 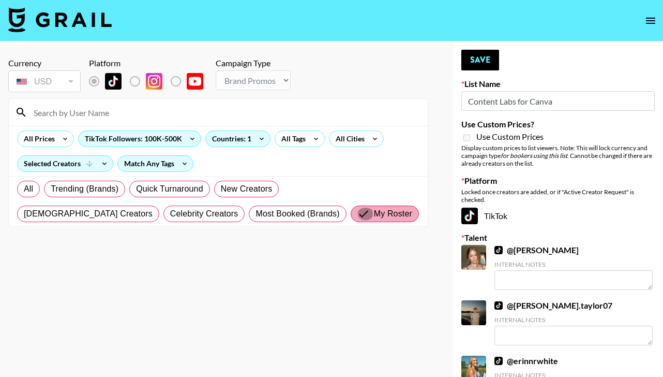 I want to click on div: Campaign Type, so click(x=253, y=63).